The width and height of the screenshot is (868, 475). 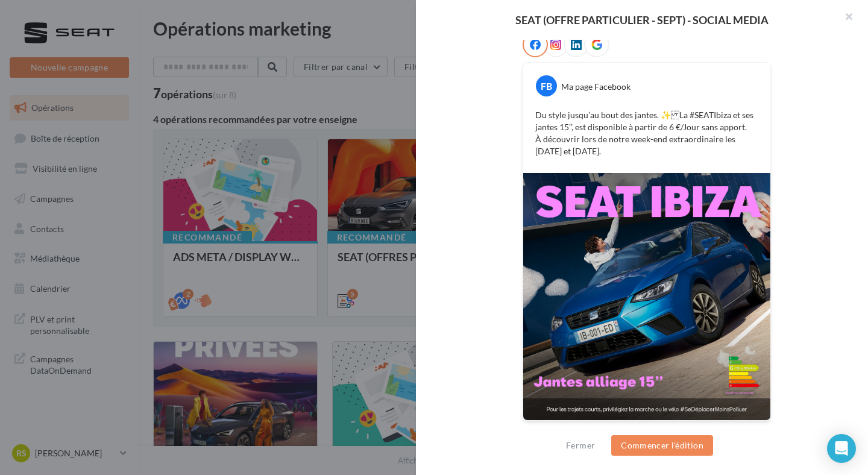 I want to click on div: La prévisualisation est non-contractuelle, so click(x=647, y=429).